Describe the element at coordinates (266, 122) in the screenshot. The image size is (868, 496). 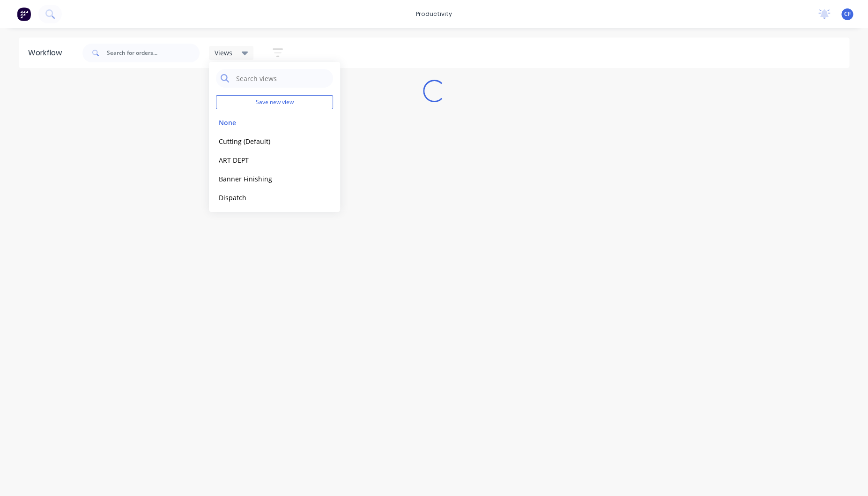
I see `button: None` at that location.